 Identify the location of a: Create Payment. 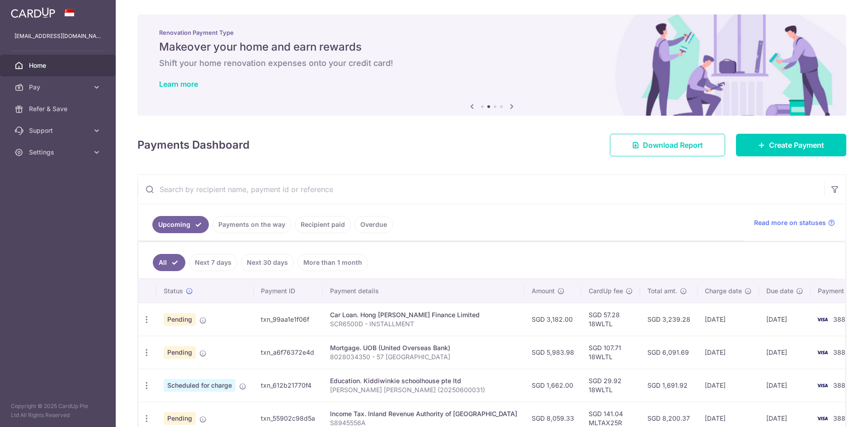
(791, 145).